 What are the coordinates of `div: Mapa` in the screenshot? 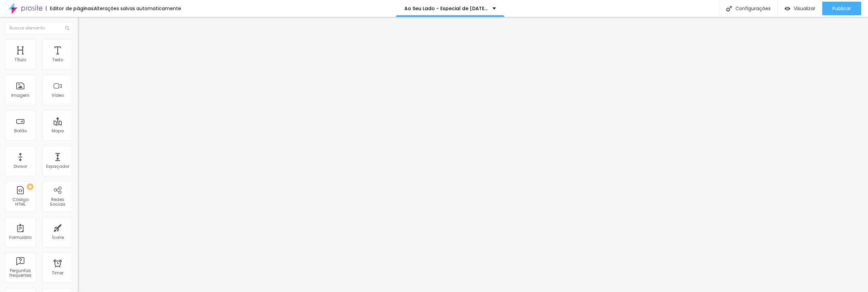 It's located at (57, 131).